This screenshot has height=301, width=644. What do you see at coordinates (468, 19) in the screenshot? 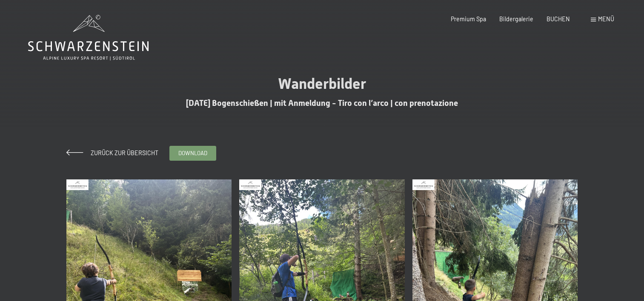
I see `a: Premium Spa` at bounding box center [468, 19].